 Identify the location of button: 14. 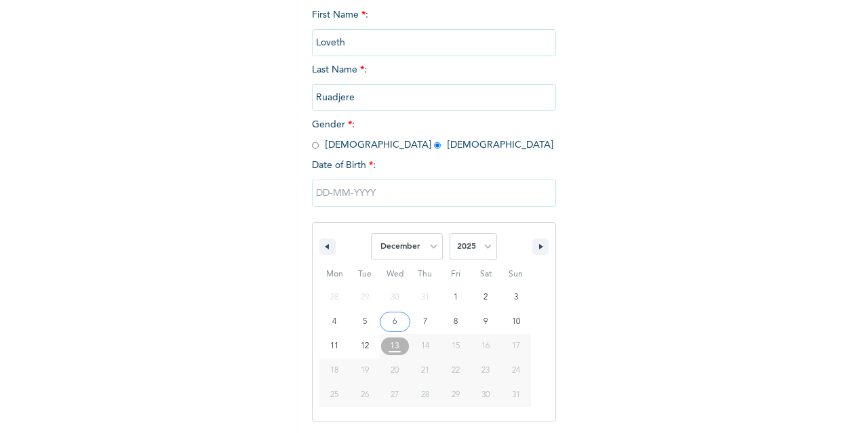
(425, 346).